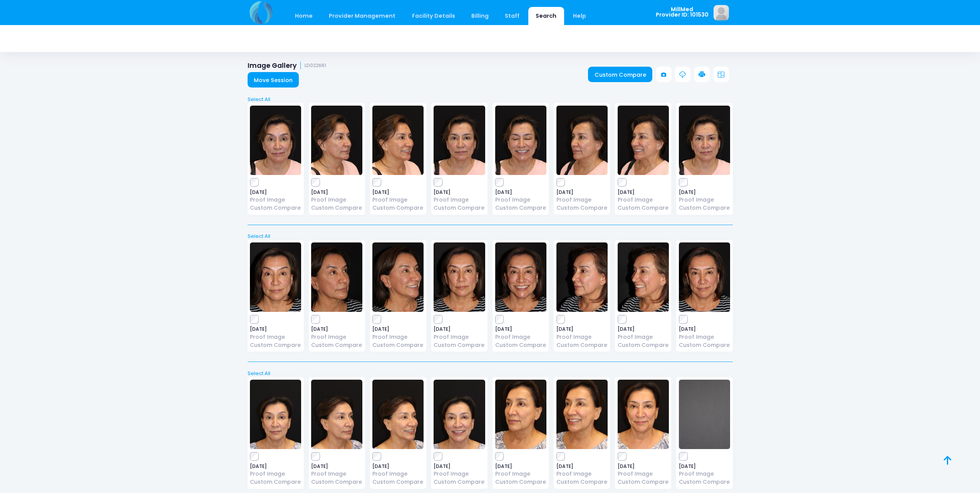 The image size is (980, 493). I want to click on h1: Image Gallery, so click(287, 65).